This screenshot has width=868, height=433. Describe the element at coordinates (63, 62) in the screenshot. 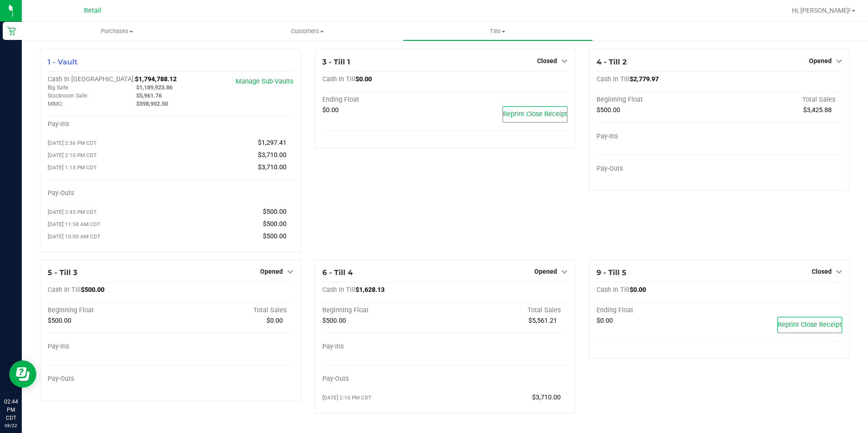

I see `span: 1 - Vault` at that location.